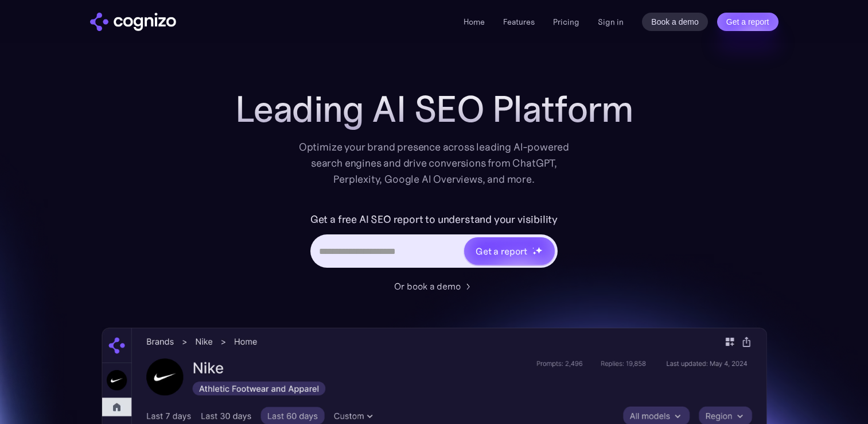 The image size is (868, 424). What do you see at coordinates (433, 242) in the screenshot?
I see `form: Hero URL Input Form` at bounding box center [433, 242].